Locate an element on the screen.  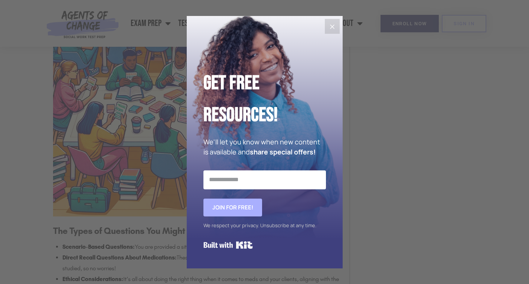
button: Close is located at coordinates (332, 26).